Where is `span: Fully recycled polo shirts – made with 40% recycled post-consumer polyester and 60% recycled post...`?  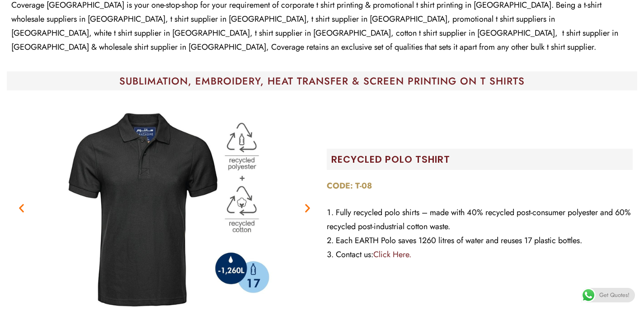 span: Fully recycled polo shirts – made with 40% recycled post-consumer polyester and 60% recycled post... is located at coordinates (479, 219).